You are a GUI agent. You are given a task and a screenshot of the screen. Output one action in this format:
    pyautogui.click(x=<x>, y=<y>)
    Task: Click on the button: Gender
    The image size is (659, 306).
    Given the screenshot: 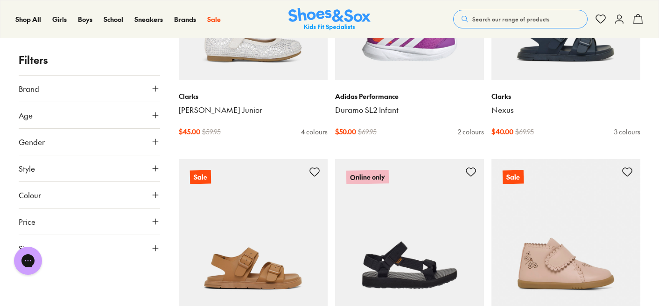 What is the action you would take?
    pyautogui.click(x=89, y=142)
    